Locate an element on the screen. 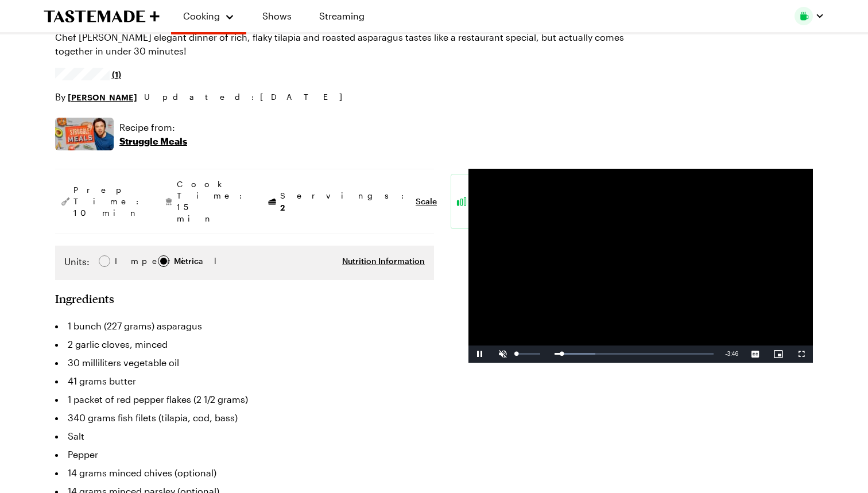 Image resolution: width=868 pixels, height=493 pixels. span: Nutrition Information is located at coordinates (384, 261).